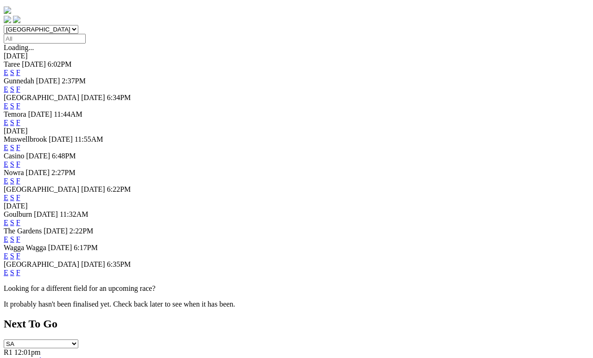 The width and height of the screenshot is (593, 358). Describe the element at coordinates (89, 139) in the screenshot. I see `span: 11:55AM` at that location.